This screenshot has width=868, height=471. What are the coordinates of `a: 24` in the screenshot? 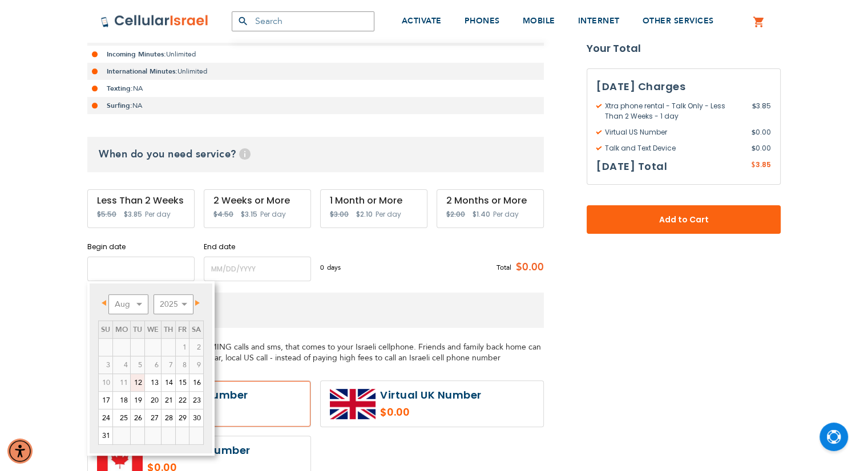 It's located at (106, 418).